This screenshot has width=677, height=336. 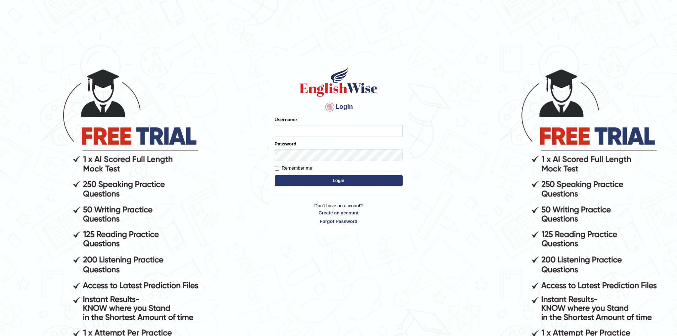 I want to click on h4: Login, so click(x=338, y=107).